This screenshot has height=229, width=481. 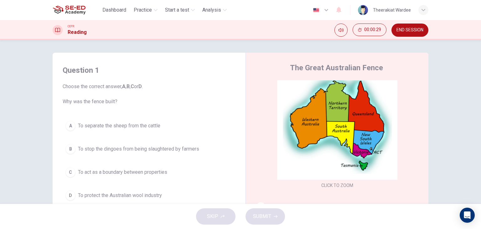 What do you see at coordinates (373, 30) in the screenshot?
I see `span: 00:00:29` at bounding box center [373, 30].